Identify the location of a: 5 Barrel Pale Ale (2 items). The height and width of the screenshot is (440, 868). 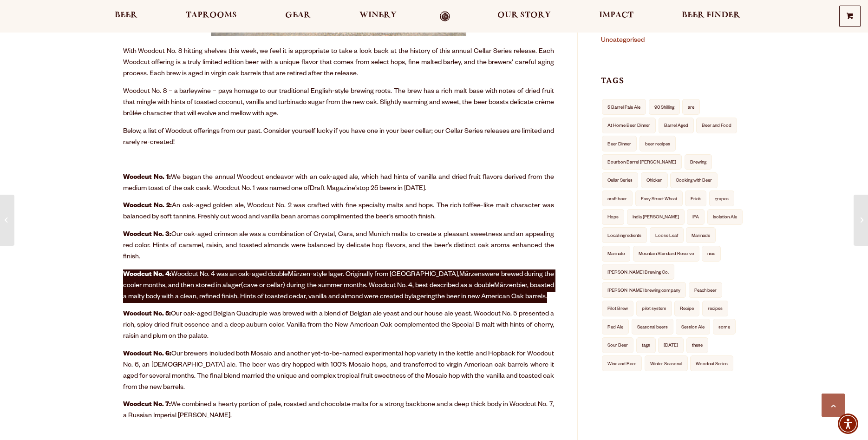
(623, 107).